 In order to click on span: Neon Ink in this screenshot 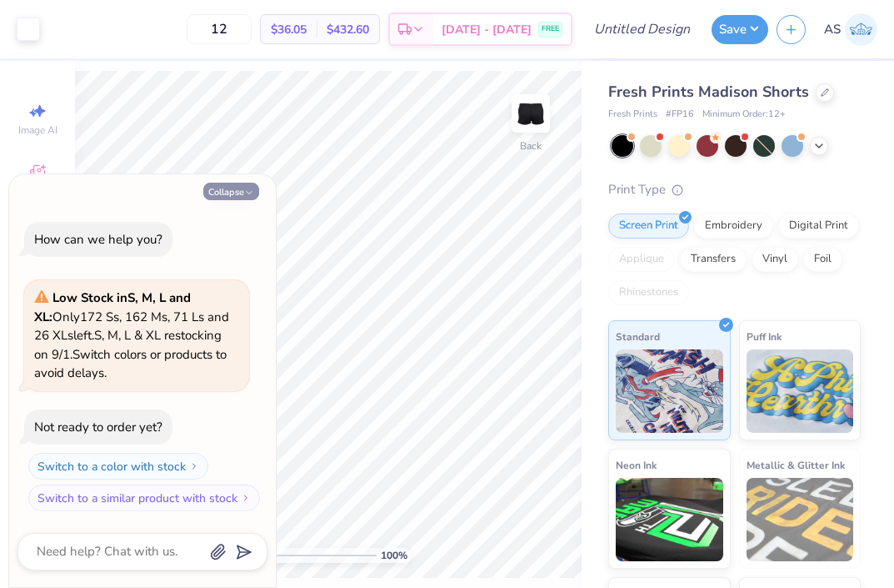, I will do `click(636, 465)`.